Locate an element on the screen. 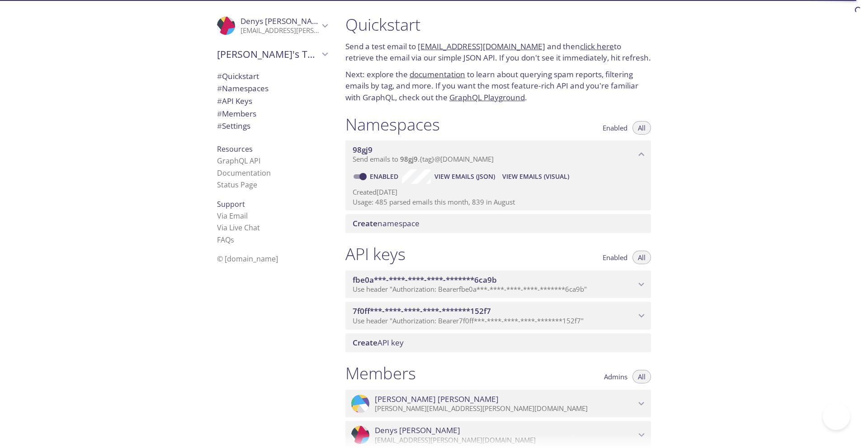 The width and height of the screenshot is (868, 448). h1: Namespaces is located at coordinates (392, 124).